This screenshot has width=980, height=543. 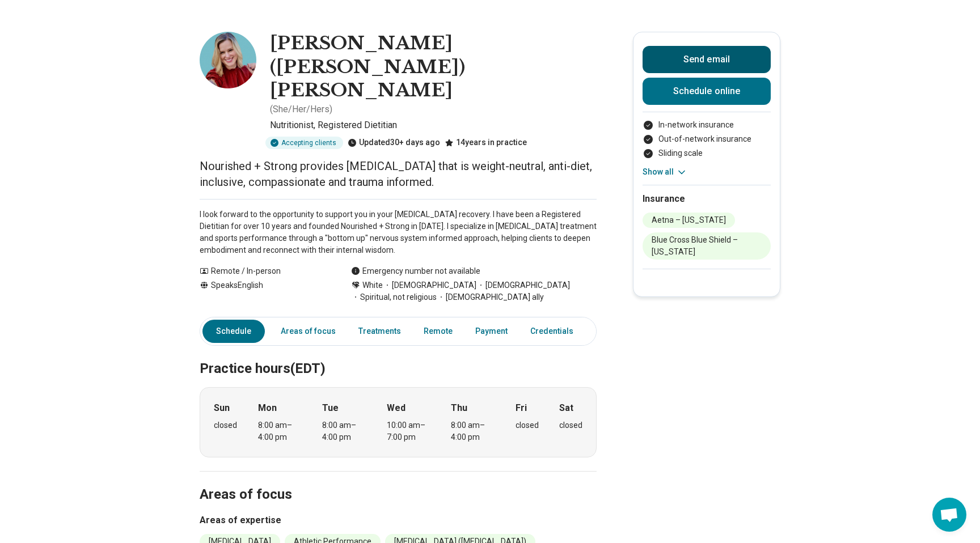 What do you see at coordinates (301, 110) in the screenshot?
I see `p: ( She/Her/Hers )` at bounding box center [301, 110].